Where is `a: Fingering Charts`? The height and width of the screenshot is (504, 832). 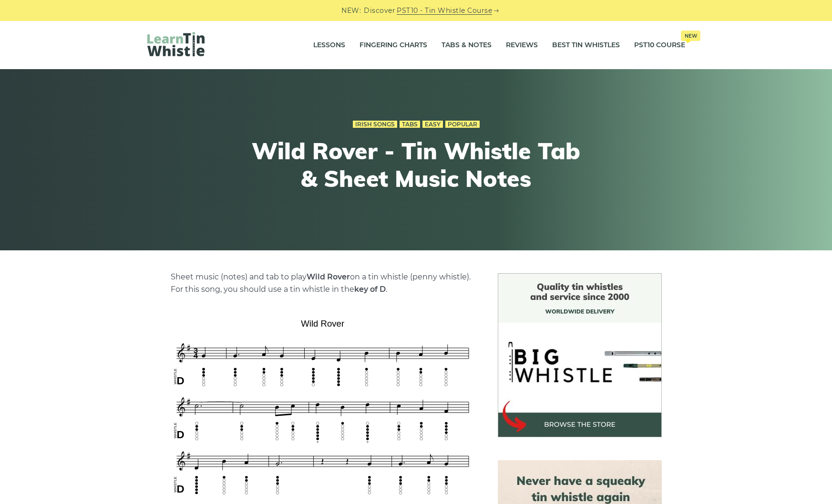 a: Fingering Charts is located at coordinates (393, 45).